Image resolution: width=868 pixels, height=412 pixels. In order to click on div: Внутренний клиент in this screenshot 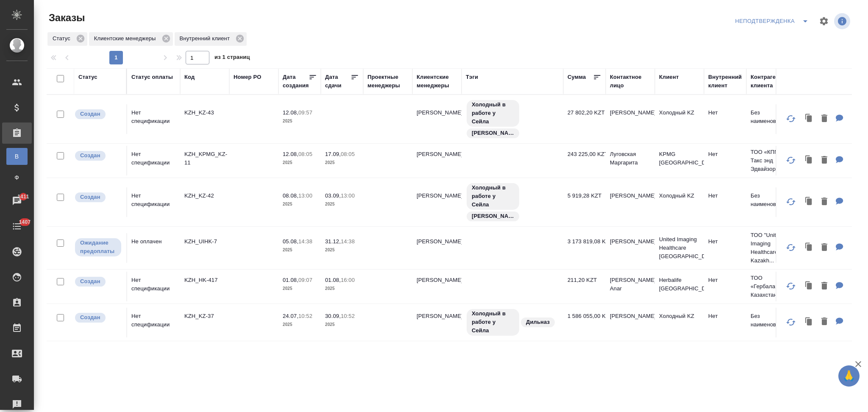, I will do `click(725, 81)`.